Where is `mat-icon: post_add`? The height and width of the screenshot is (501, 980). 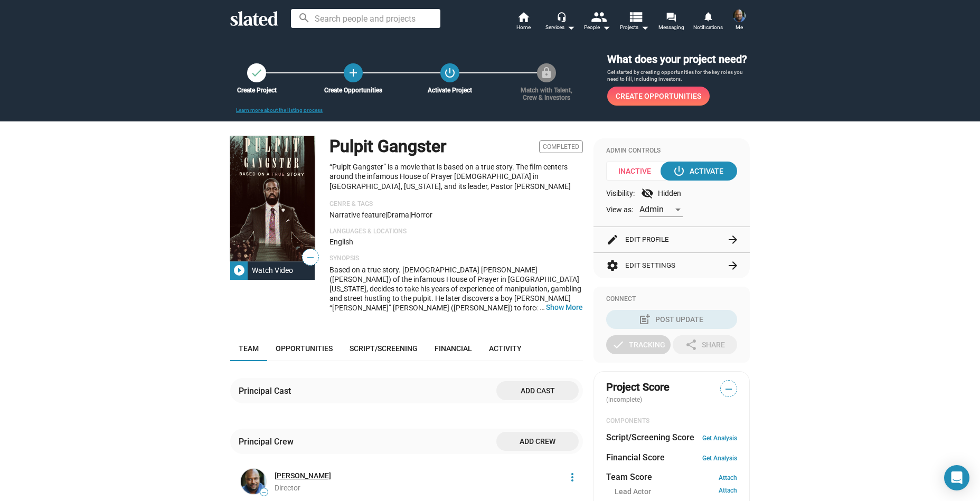 mat-icon: post_add is located at coordinates (645, 320).